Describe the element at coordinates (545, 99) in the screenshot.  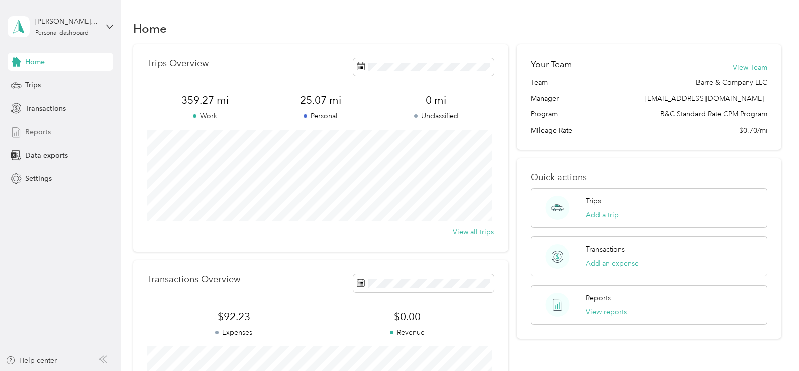
I see `span: Manager` at that location.